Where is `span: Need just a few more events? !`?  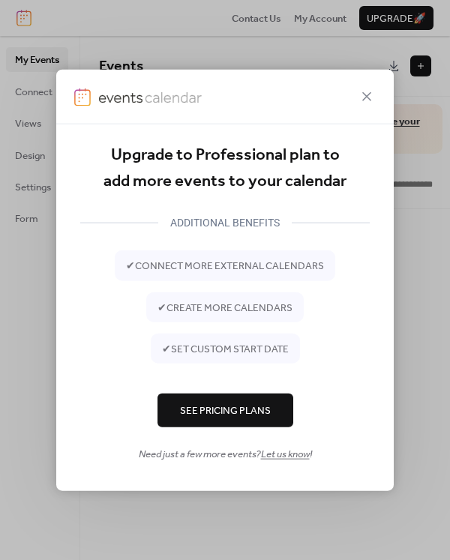 span: Need just a few more events? ! is located at coordinates (225, 454).